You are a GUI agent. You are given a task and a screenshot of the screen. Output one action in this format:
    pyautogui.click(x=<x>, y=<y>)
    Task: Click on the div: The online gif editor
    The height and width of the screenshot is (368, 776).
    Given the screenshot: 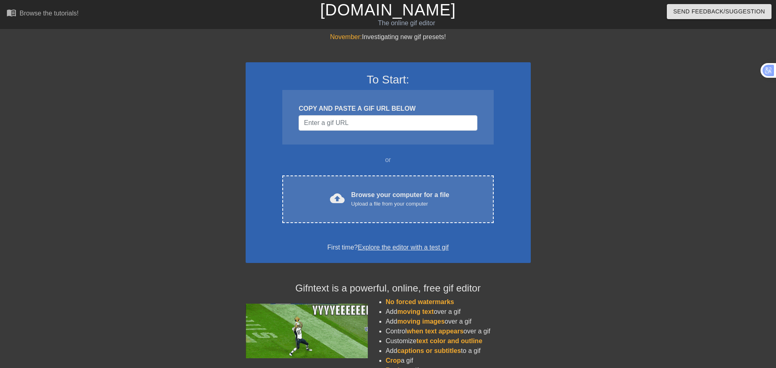 What is the action you would take?
    pyautogui.click(x=407, y=23)
    